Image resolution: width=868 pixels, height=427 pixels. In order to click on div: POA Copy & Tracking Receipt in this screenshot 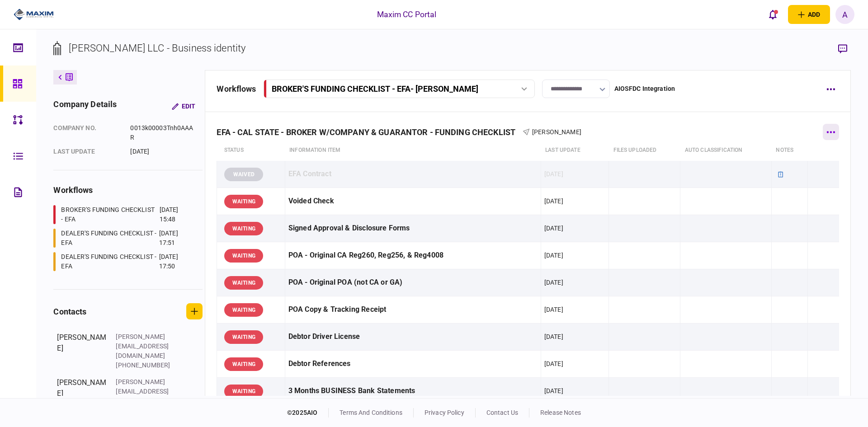, I will do `click(413, 310)`.